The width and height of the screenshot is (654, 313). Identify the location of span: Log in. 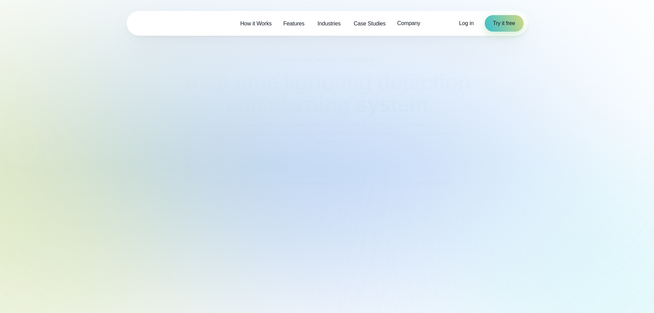
(467, 23).